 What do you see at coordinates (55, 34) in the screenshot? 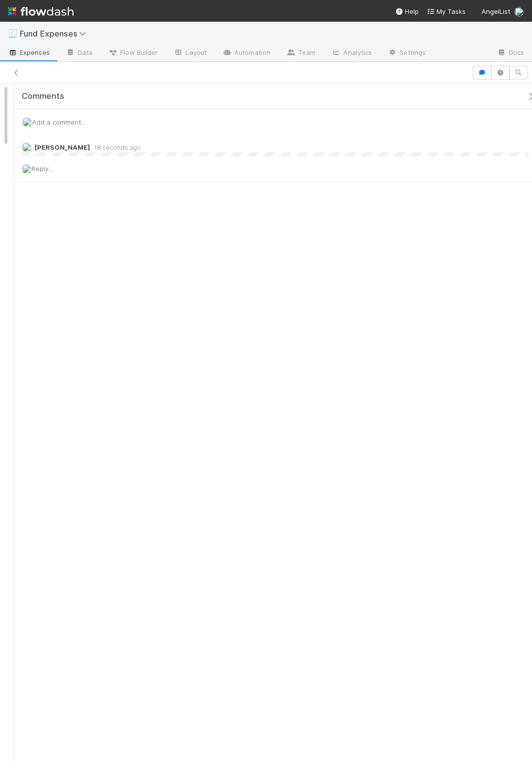
I see `span: Fund Expenses` at bounding box center [55, 34].